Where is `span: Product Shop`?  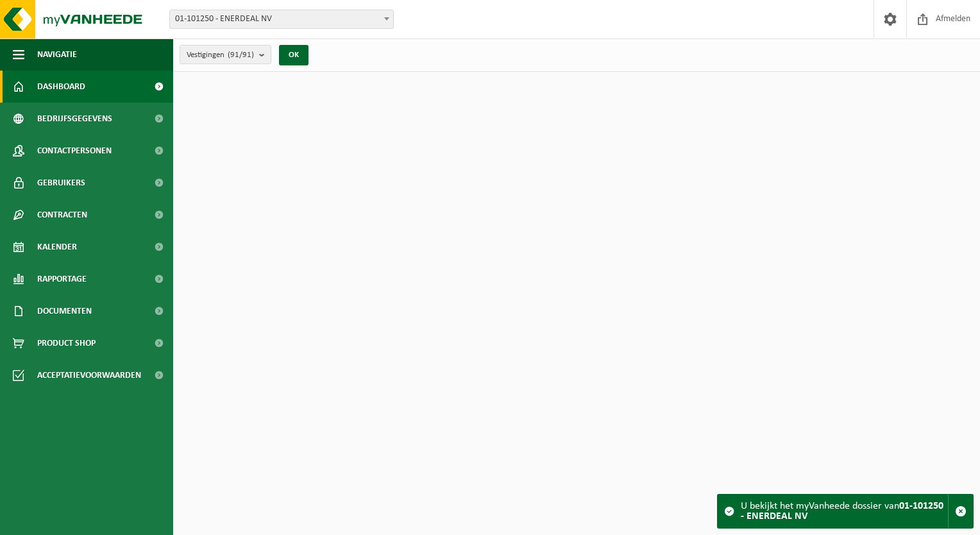
span: Product Shop is located at coordinates (66, 343).